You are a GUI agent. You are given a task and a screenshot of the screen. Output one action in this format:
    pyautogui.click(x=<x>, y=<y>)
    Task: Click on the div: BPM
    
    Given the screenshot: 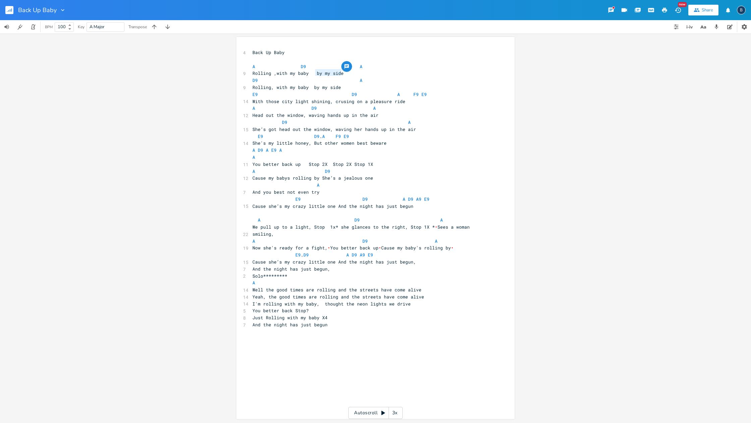 What is the action you would take?
    pyautogui.click(x=49, y=27)
    